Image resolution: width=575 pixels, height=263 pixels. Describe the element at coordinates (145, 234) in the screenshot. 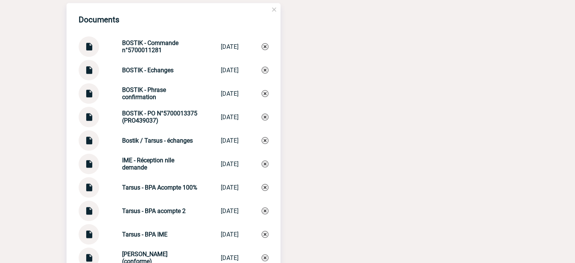

I see `strong: Tarsus - BPA IME` at that location.